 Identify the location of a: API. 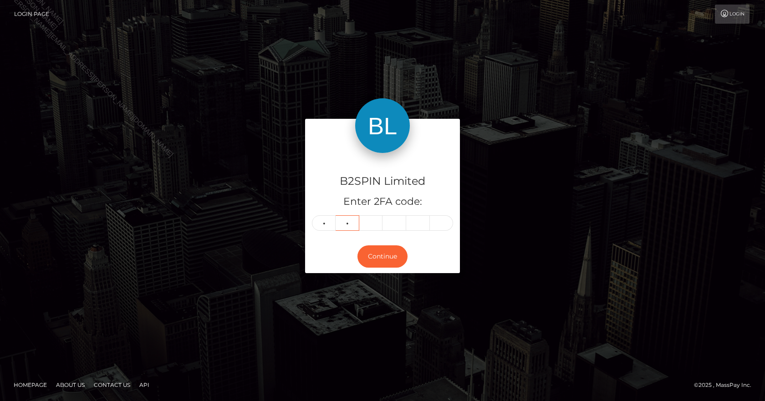
(144, 385).